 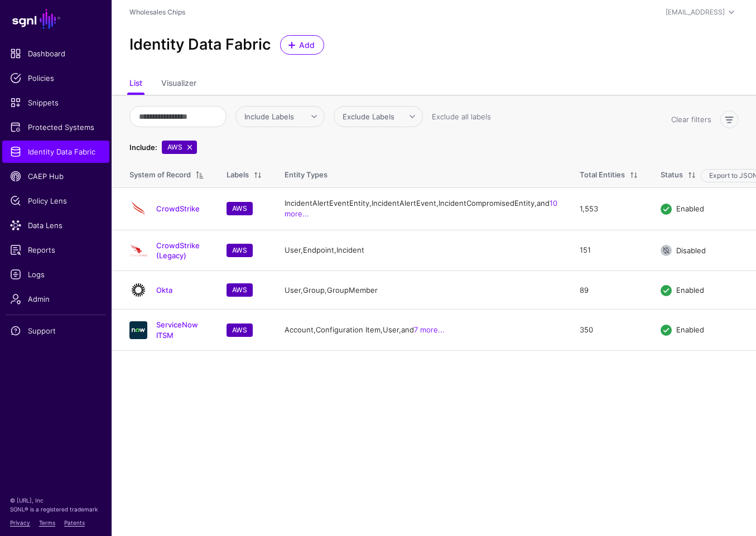 What do you see at coordinates (56, 176) in the screenshot?
I see `a: CAEP Hub` at bounding box center [56, 176].